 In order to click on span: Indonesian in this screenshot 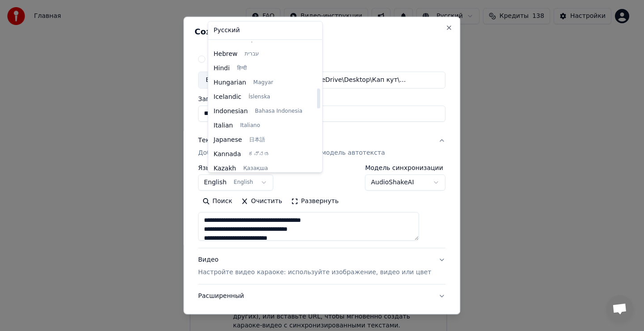, I will do `click(231, 111)`.